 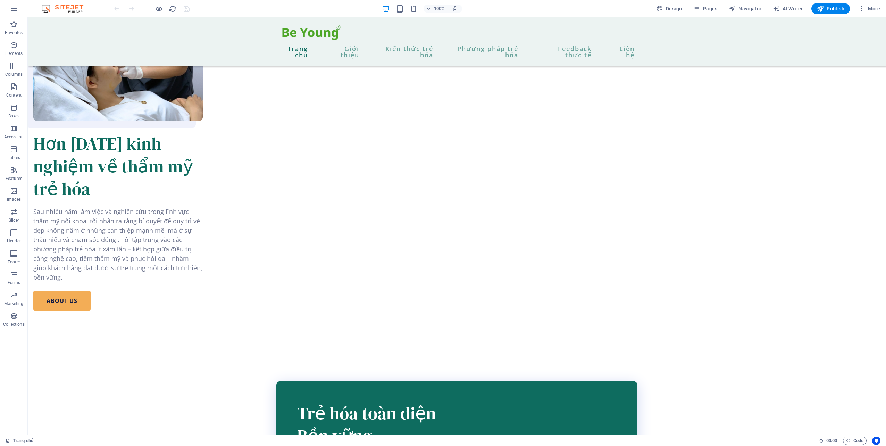 What do you see at coordinates (14, 199) in the screenshot?
I see `p: Images` at bounding box center [14, 199].